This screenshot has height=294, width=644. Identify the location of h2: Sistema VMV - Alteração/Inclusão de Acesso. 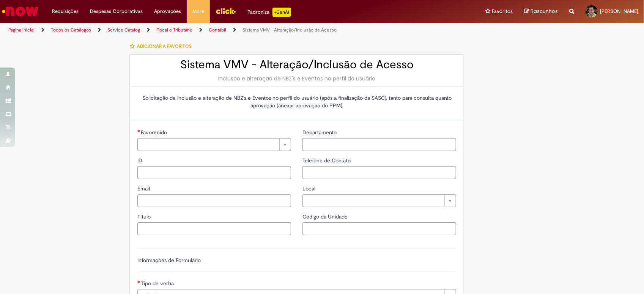
(297, 64).